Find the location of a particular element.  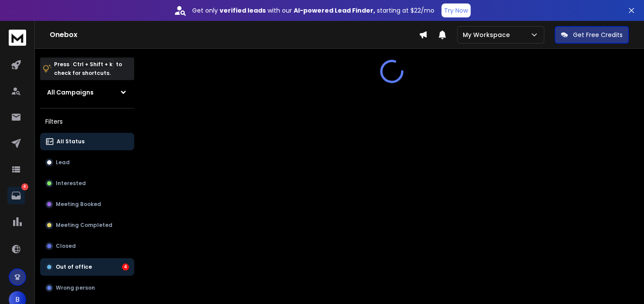

button: Interested is located at coordinates (87, 183).